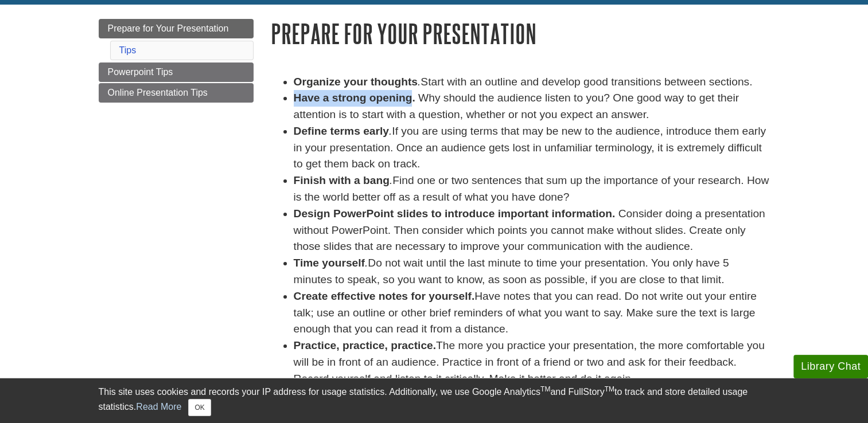  Describe the element at coordinates (434, 401) in the screenshot. I see `div: This site uses cookies and records your IP address for usage statistics. Additionally, we use Goo...` at that location.